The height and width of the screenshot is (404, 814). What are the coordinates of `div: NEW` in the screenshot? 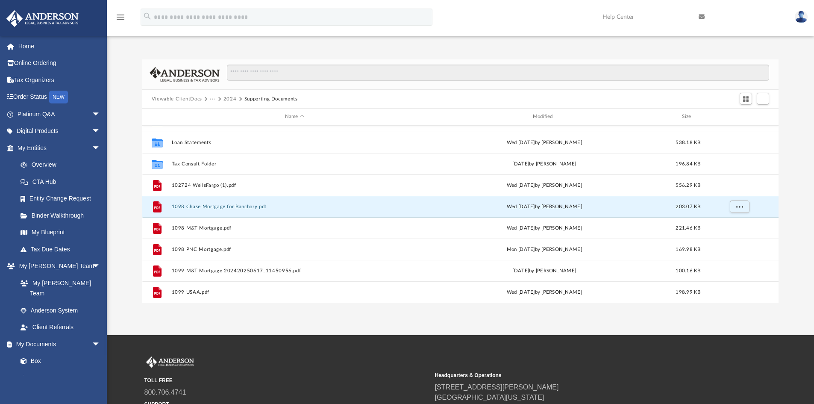 It's located at (59, 97).